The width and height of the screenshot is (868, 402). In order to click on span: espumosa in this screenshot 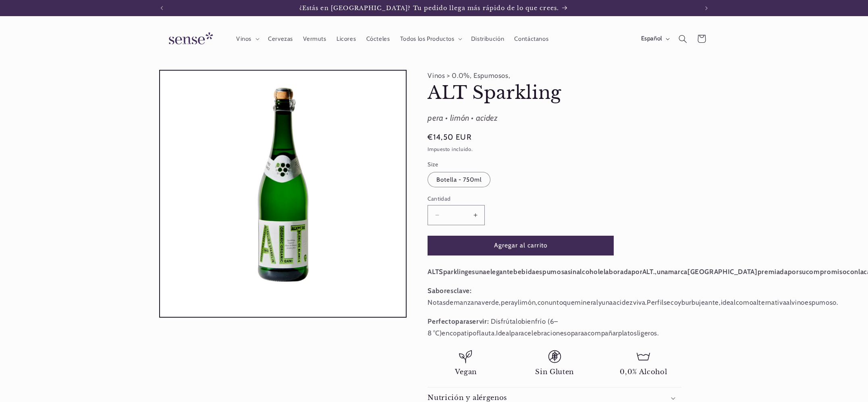, I will do `click(552, 272)`.